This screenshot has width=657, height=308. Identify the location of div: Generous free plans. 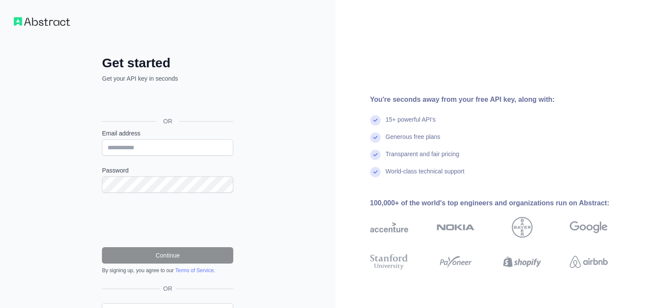
(413, 141).